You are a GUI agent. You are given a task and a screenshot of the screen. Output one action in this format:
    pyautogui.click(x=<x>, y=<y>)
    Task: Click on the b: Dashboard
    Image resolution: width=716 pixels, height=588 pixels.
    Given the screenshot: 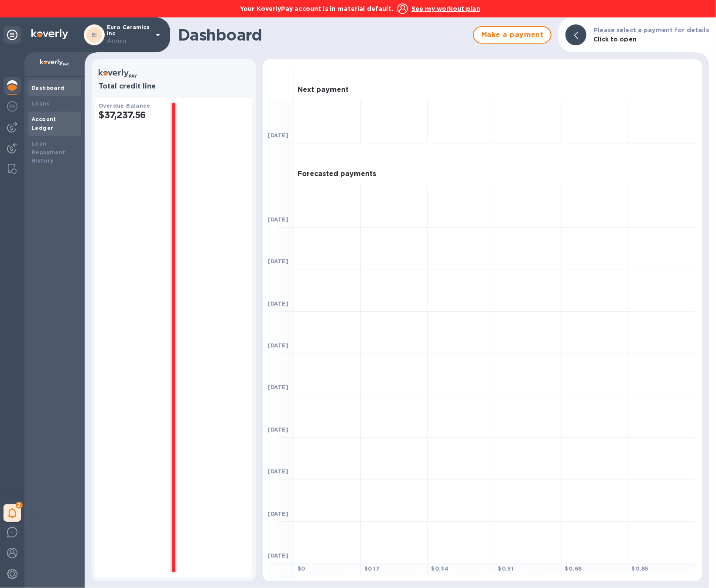 What is the action you would take?
    pyautogui.click(x=48, y=87)
    